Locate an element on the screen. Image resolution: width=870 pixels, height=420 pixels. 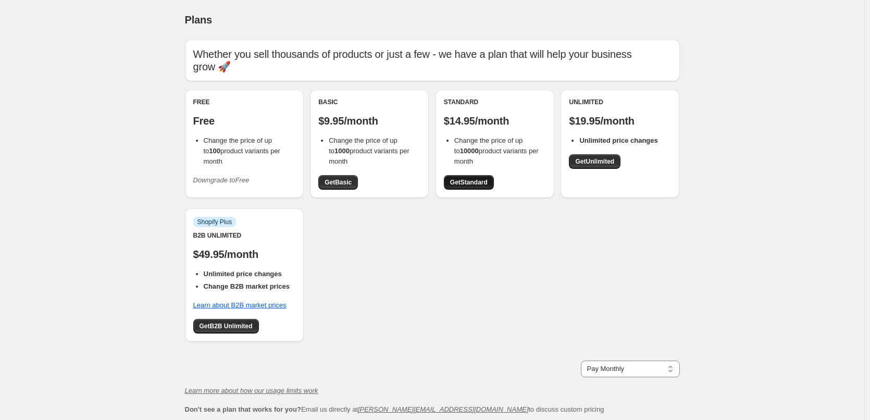
div: Free is located at coordinates (244, 102).